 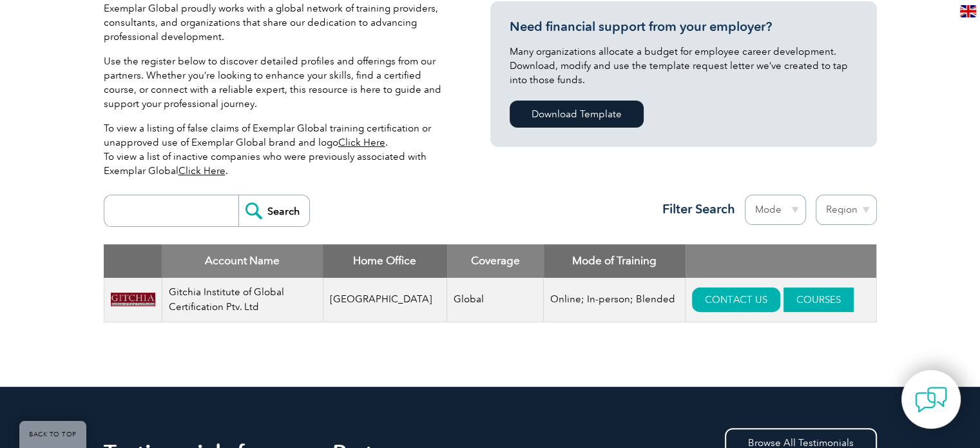 What do you see at coordinates (278, 82) in the screenshot?
I see `p: Use the register below to discover detailed profiles and offerings from our partners. Whether you...` at bounding box center [278, 82].